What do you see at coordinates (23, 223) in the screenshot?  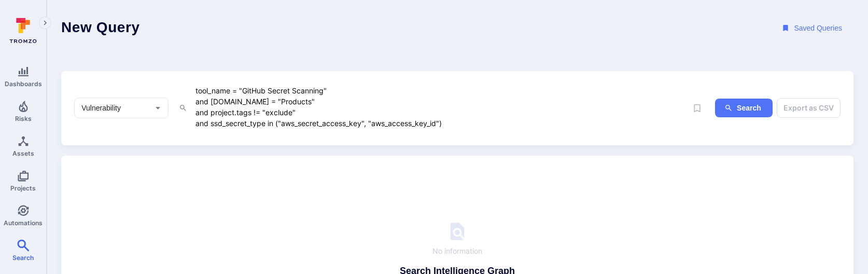 I see `span: Automations` at bounding box center [23, 223].